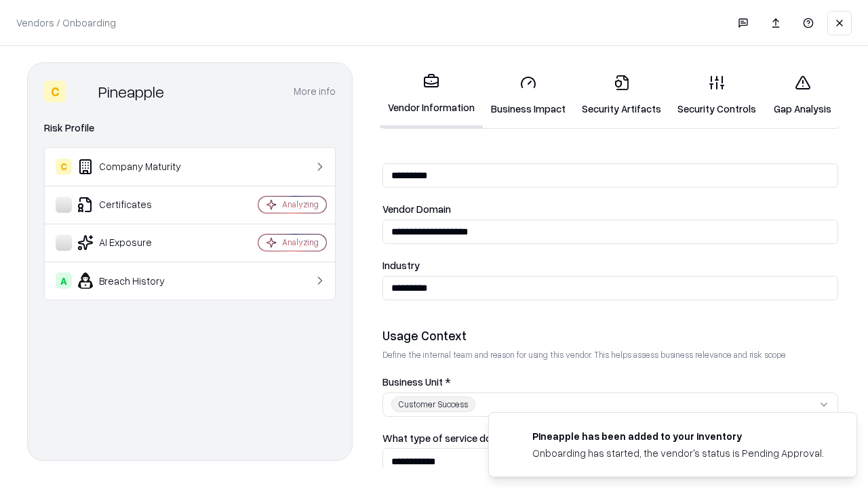 The width and height of the screenshot is (868, 488). Describe the element at coordinates (137, 281) in the screenshot. I see `div: Breach History` at that location.